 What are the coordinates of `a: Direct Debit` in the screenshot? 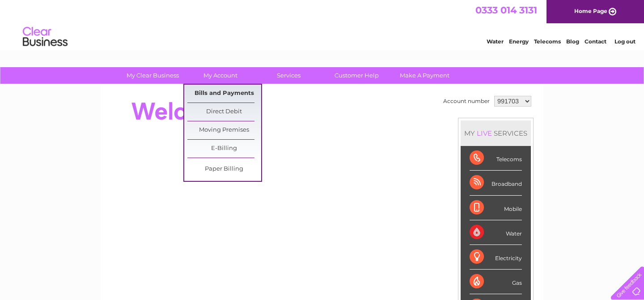 It's located at (224, 112).